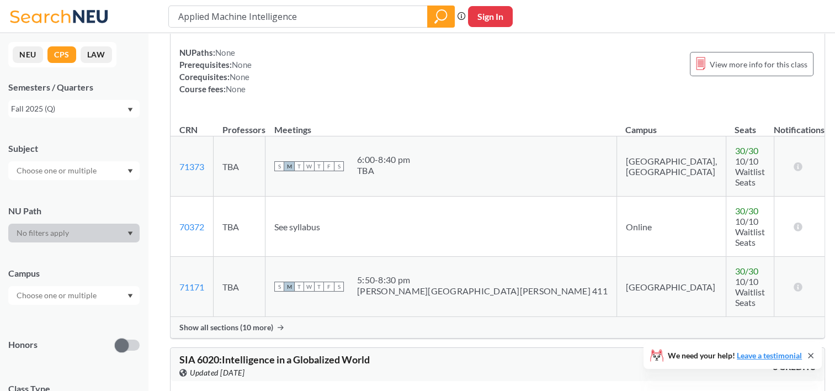  What do you see at coordinates (274, 359) in the screenshot?
I see `span: SIA 6020 : Intelligence in a Globalized World` at bounding box center [274, 359].